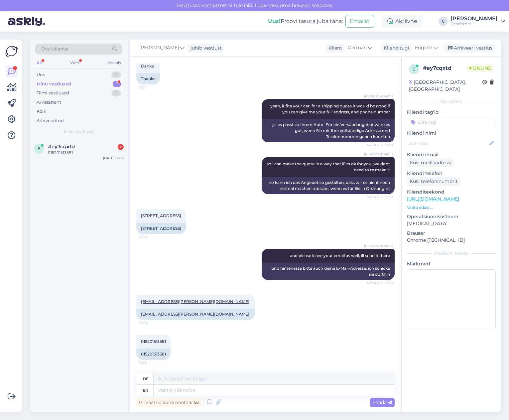 The image size is (509, 420). What do you see at coordinates (452, 102) in the screenshot?
I see `div: Kliendi info` at bounding box center [452, 102].